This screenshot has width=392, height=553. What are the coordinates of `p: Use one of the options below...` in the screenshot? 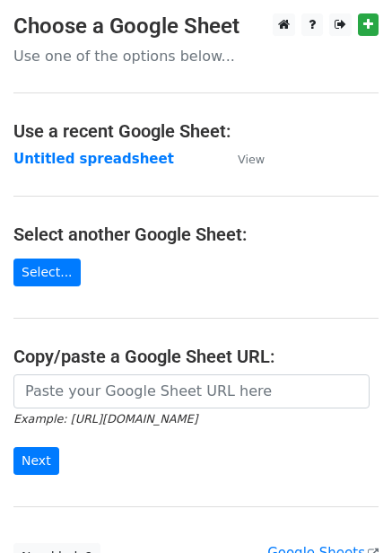 It's located at (196, 55).